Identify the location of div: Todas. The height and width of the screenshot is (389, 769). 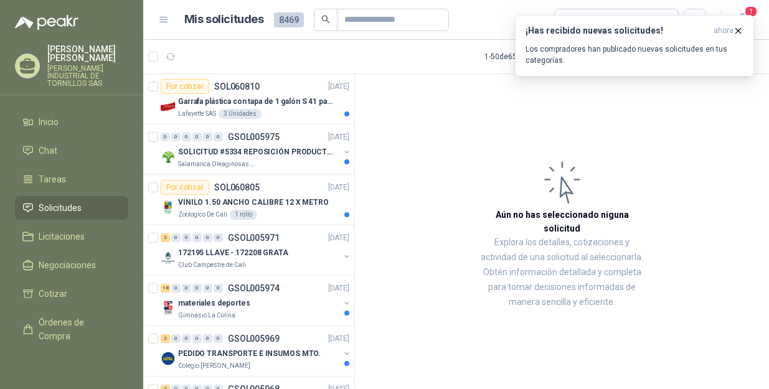
(575, 20).